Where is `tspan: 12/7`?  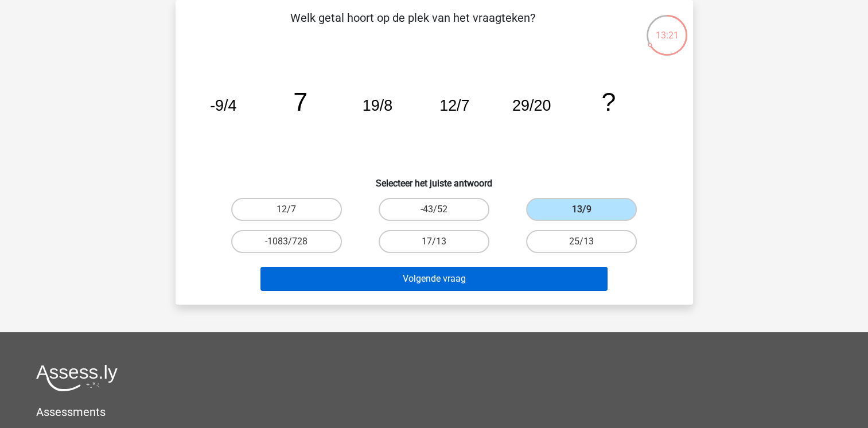 tspan: 12/7 is located at coordinates (454, 105).